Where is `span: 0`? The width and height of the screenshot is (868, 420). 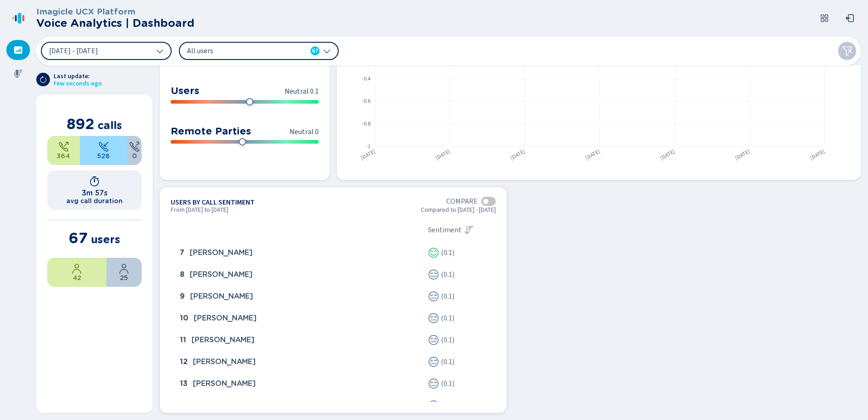
span: 0 is located at coordinates (134, 156).